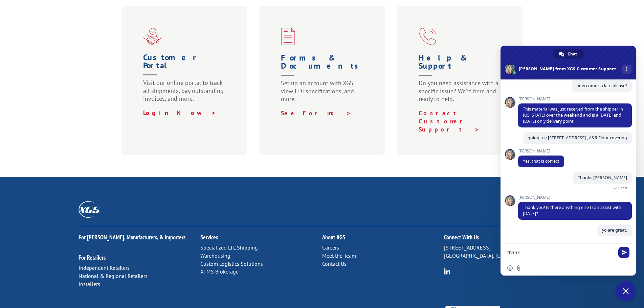 This screenshot has width=644, height=308. Describe the element at coordinates (113, 276) in the screenshot. I see `a: National & Regional Retailers` at that location.